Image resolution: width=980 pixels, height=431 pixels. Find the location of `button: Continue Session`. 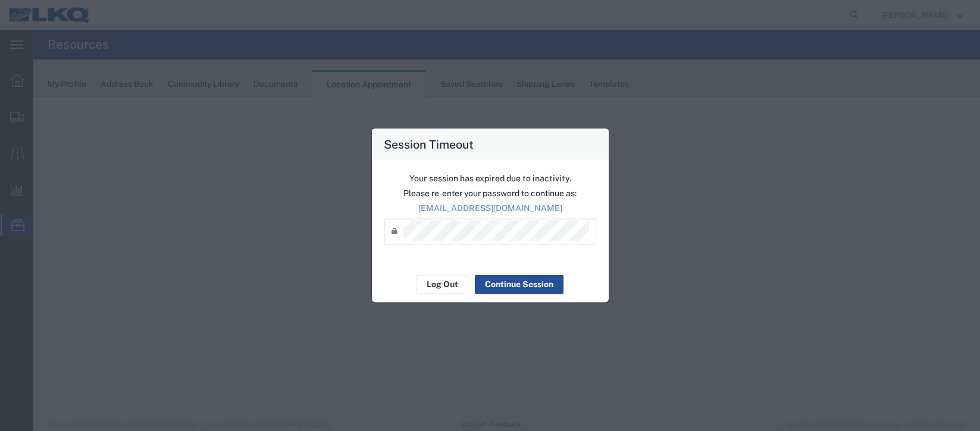

button: Continue Session is located at coordinates (519, 284).